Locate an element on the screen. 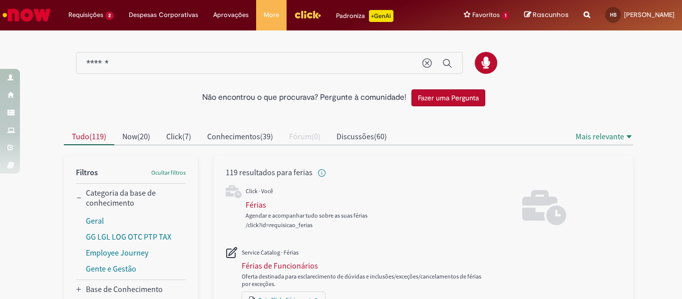 The height and width of the screenshot is (299, 682). span: Rascunhos is located at coordinates (550, 14).